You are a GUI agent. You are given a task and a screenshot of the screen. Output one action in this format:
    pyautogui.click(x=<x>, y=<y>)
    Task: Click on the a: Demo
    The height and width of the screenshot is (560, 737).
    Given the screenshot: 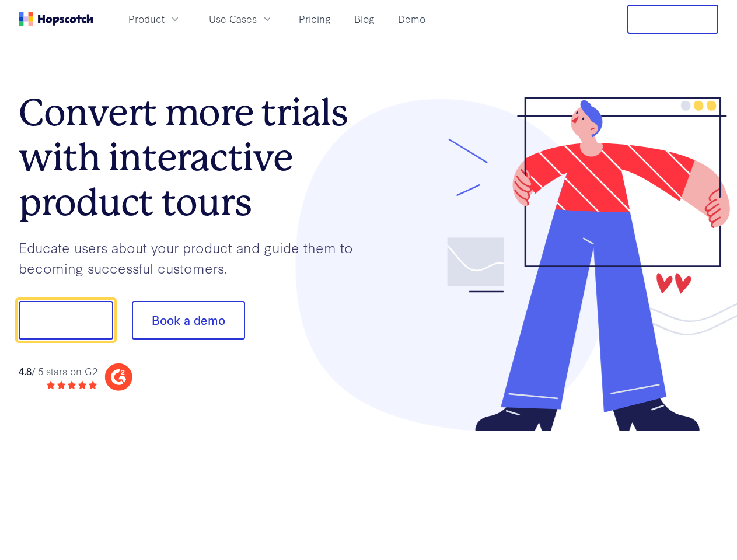 What is the action you would take?
    pyautogui.click(x=412, y=19)
    